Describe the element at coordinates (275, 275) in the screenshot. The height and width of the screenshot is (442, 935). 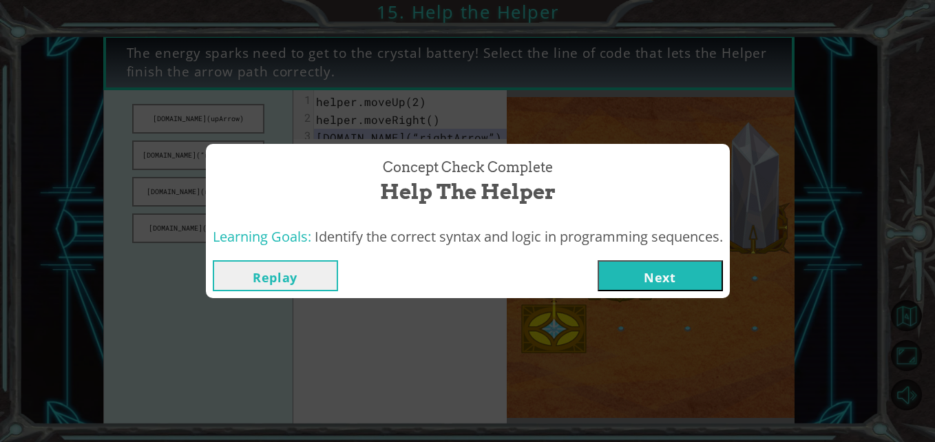
I see `button: Replay` at that location.